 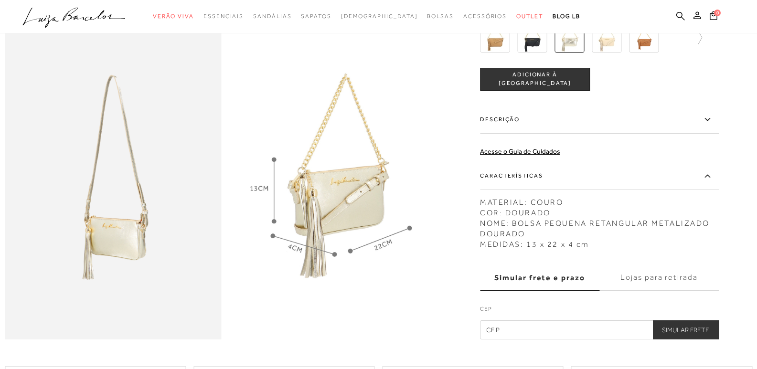 What do you see at coordinates (570, 37) in the screenshot?
I see `img: BOLSA PEQUENA RETANGULAR METALIZADO DOURADO` at bounding box center [570, 37].